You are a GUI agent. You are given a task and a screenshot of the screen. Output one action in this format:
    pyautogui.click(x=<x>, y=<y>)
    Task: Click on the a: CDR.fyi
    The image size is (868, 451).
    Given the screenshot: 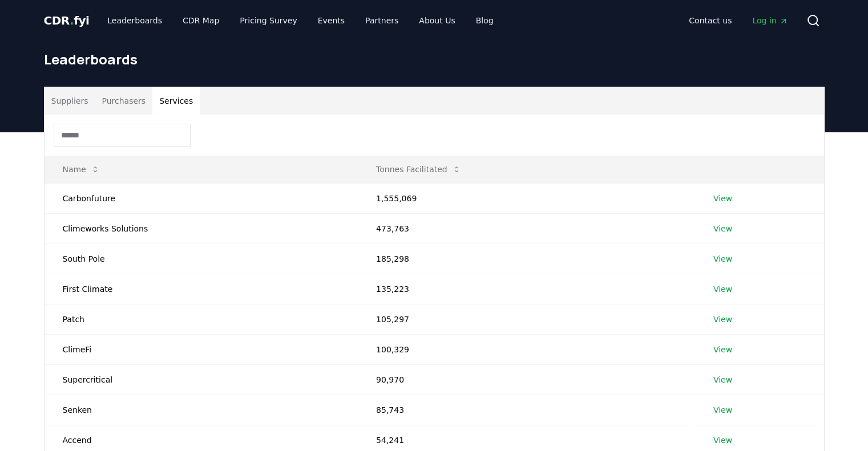 What is the action you would take?
    pyautogui.click(x=67, y=20)
    